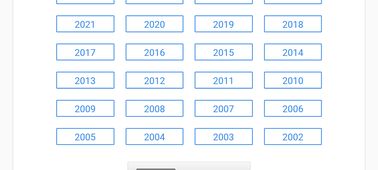 The image size is (378, 170). What do you see at coordinates (224, 108) in the screenshot?
I see `a: 2007` at bounding box center [224, 108].